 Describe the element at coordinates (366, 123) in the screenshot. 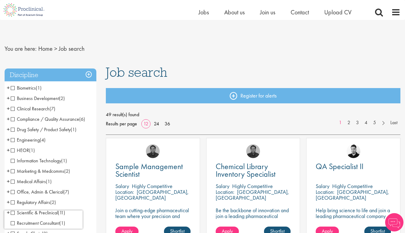

I see `a: 4` at that location.